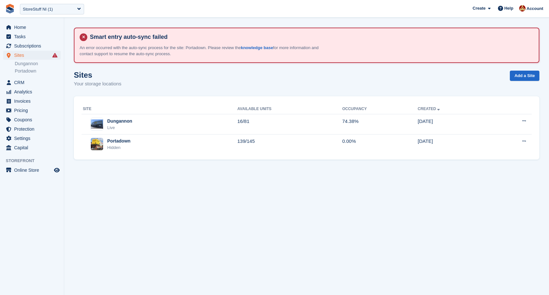 This screenshot has height=295, width=549. Describe the element at coordinates (33, 148) in the screenshot. I see `span: Capital` at that location.